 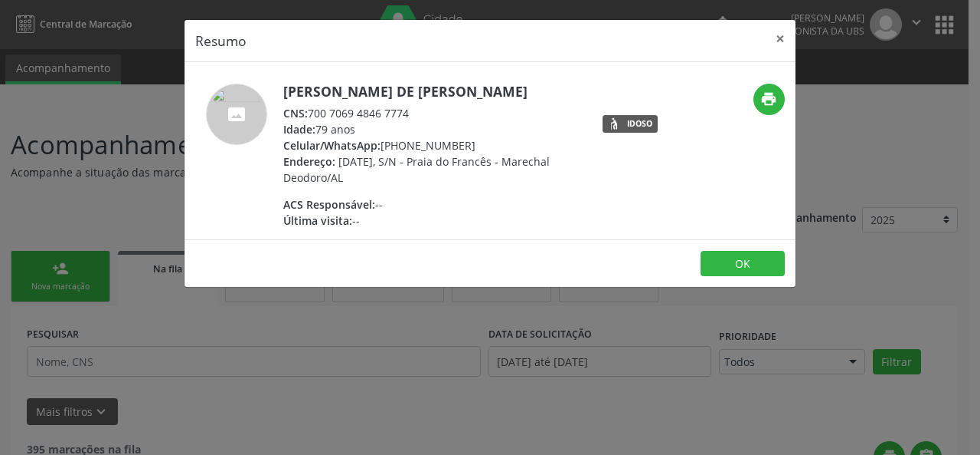 What do you see at coordinates (317, 220) in the screenshot?
I see `span: Última visita:` at bounding box center [317, 220].